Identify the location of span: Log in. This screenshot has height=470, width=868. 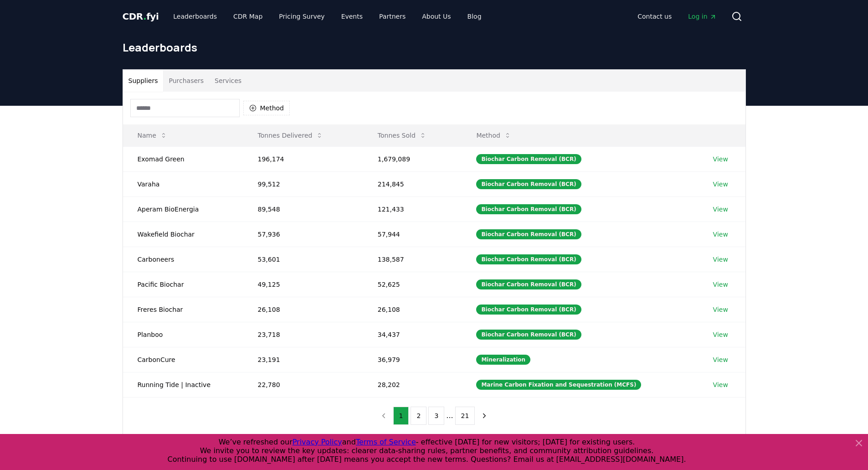
(702, 16).